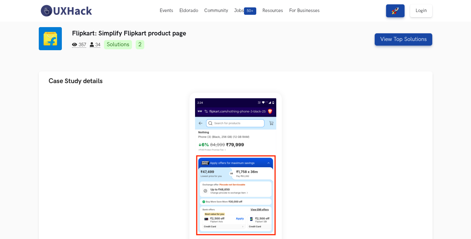  What do you see at coordinates (395, 11) in the screenshot?
I see `img: rocket` at bounding box center [395, 11].